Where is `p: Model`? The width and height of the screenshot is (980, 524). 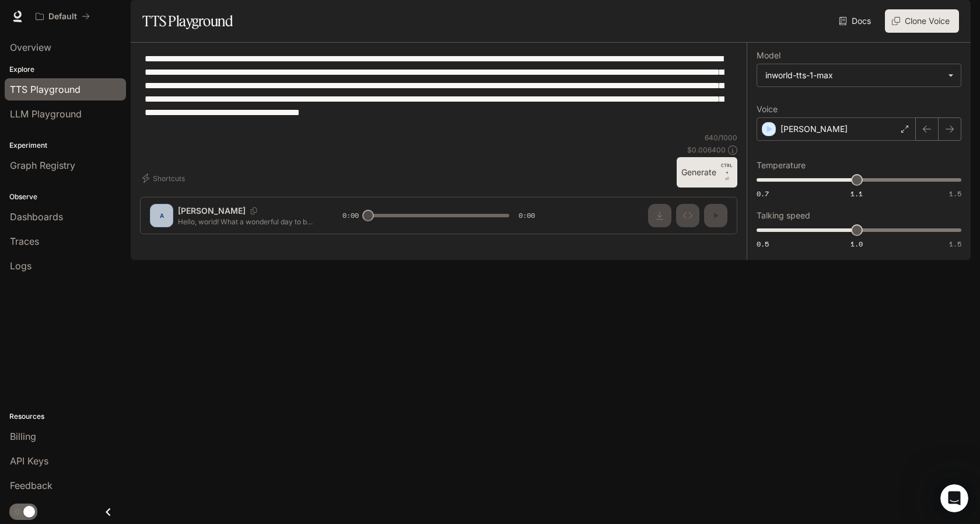
p: Model is located at coordinates (769, 56).